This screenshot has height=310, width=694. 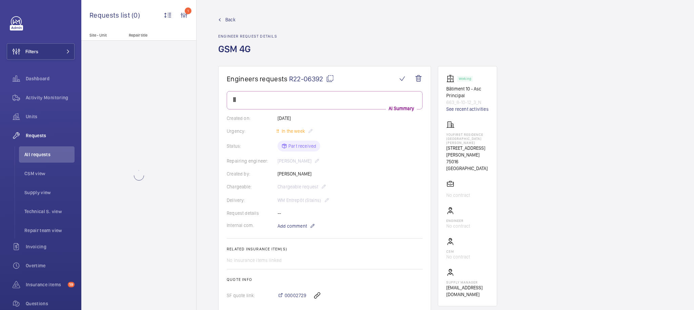 What do you see at coordinates (110, 15) in the screenshot?
I see `span: Requests list` at bounding box center [110, 15].